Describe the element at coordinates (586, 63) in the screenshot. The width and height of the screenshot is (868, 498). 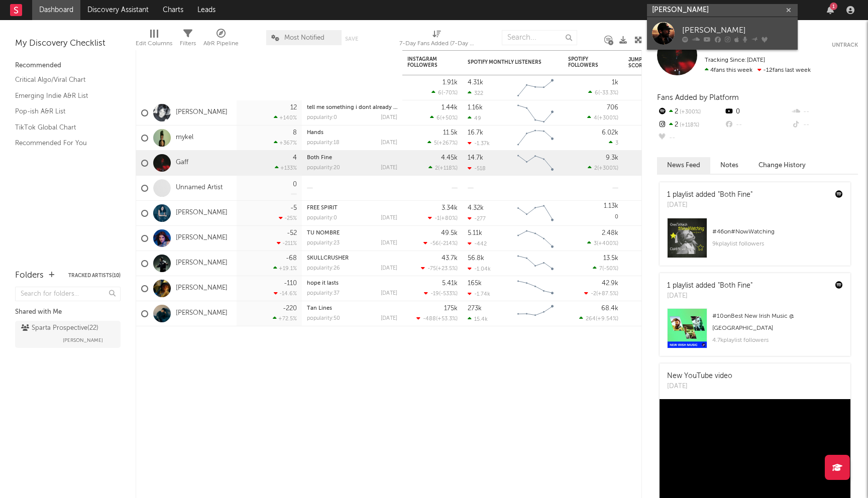
I see `div: Spotify Followers` at that location.